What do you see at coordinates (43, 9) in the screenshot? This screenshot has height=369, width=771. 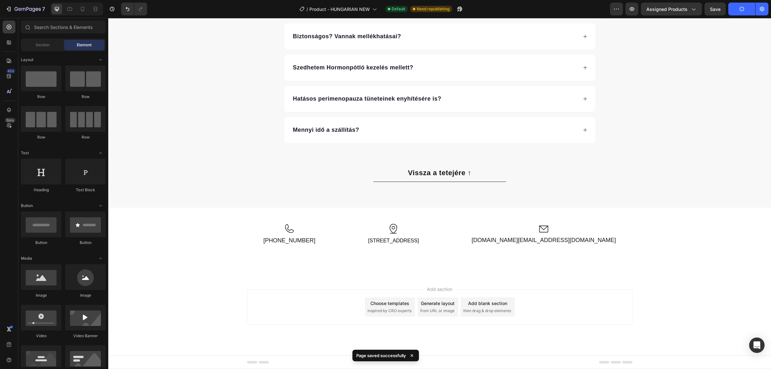 I see `p: 7` at bounding box center [43, 9].